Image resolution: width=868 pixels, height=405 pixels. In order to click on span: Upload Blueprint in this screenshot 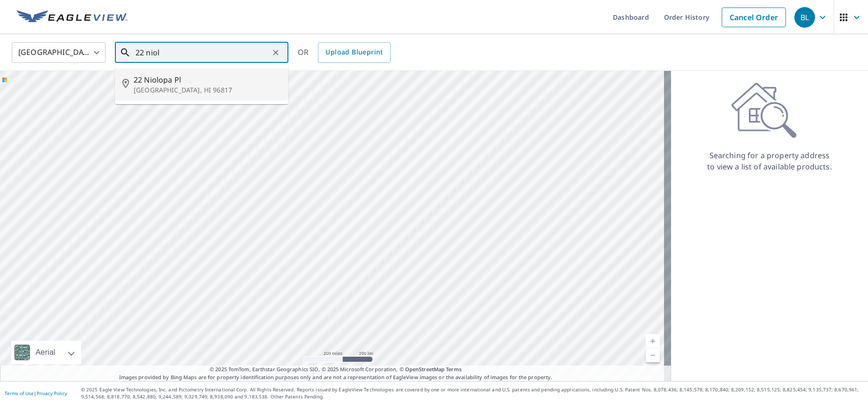, I will do `click(354, 52)`.